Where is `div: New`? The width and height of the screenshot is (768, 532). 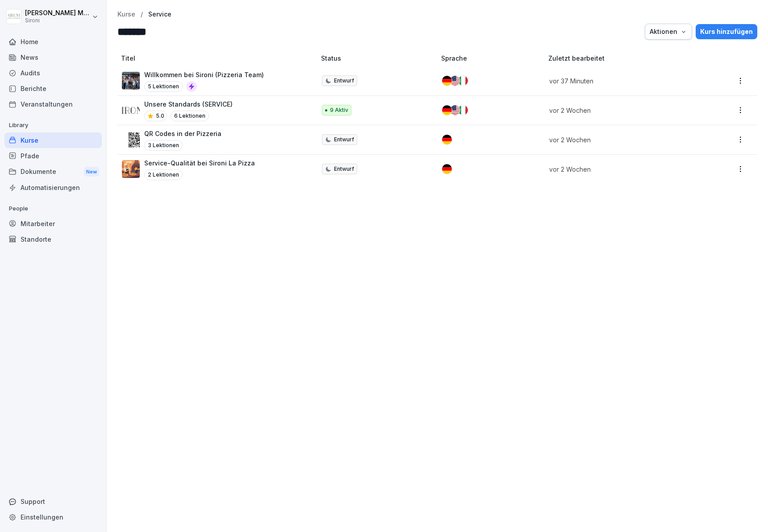
div: New is located at coordinates (92, 172).